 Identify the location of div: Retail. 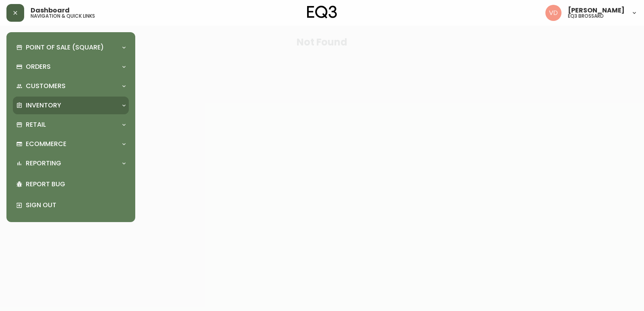
(71, 125).